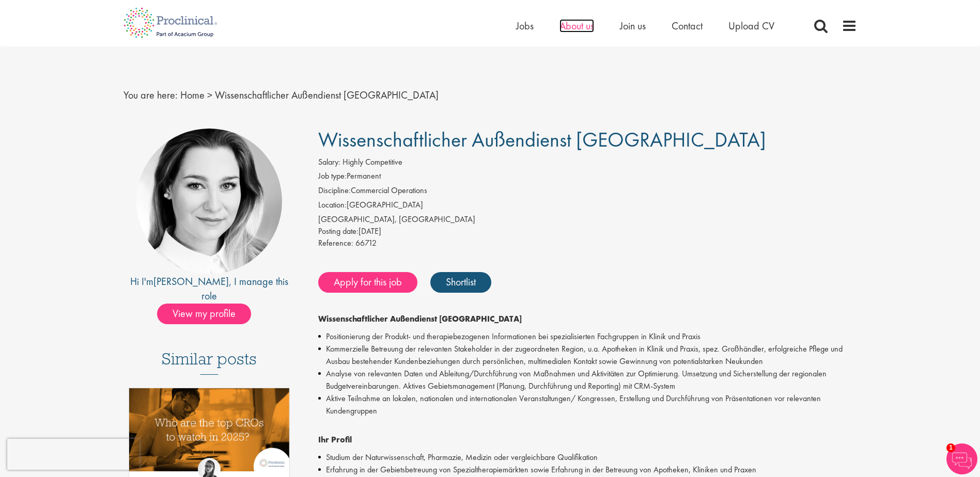 The image size is (980, 477). What do you see at coordinates (588, 457) in the screenshot?
I see `li: Studium der Naturwissenschaft, Pharmazie, Medizin oder vergleichbare Qualifikation` at bounding box center [588, 457].